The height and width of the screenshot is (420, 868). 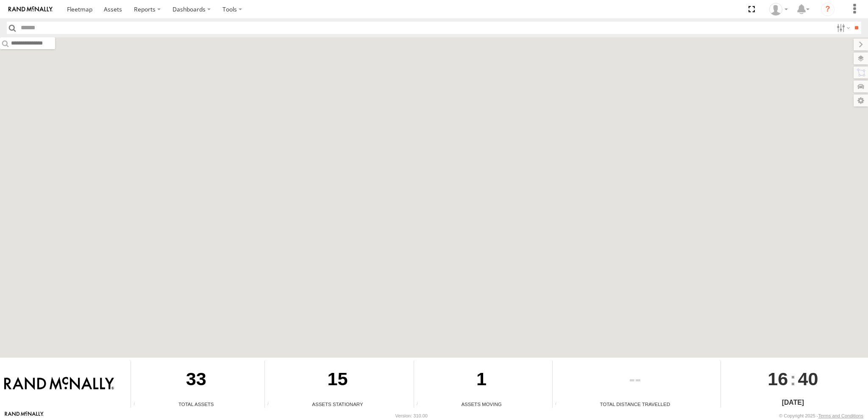 What do you see at coordinates (420, 404) in the screenshot?
I see `div: Total number of assets current in transit.` at bounding box center [420, 404].